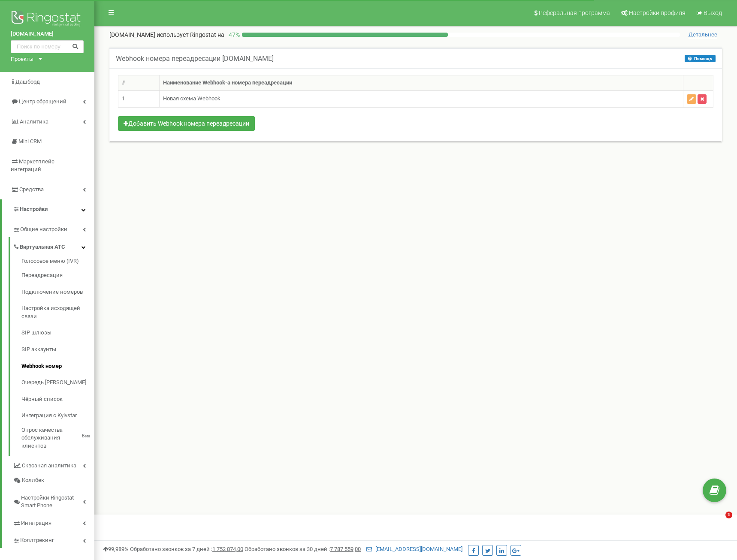 The width and height of the screenshot is (737, 560). I want to click on a: SIP аккаунты, so click(58, 349).